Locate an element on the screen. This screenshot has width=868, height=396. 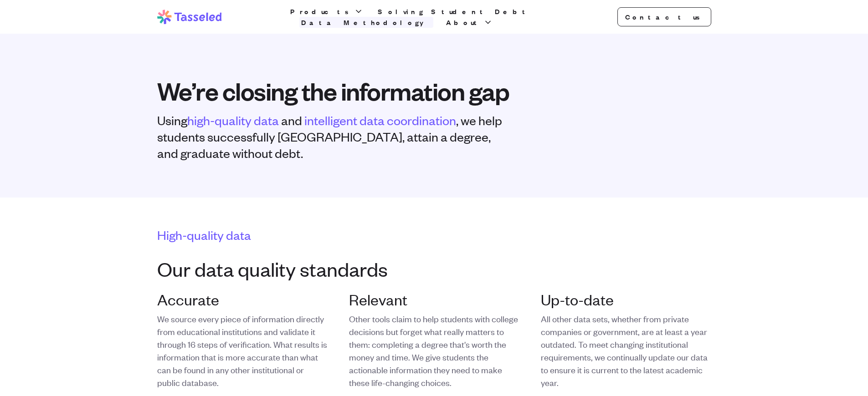
h3: Our data quality standards is located at coordinates (434, 268).